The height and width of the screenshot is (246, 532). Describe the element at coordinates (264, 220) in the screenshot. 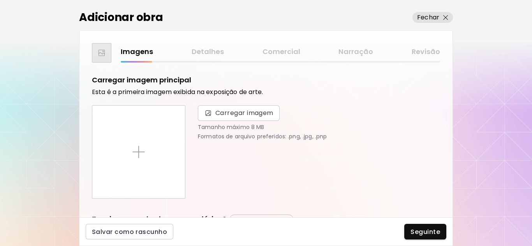

I see `p: Consultar exemplo` at that location.